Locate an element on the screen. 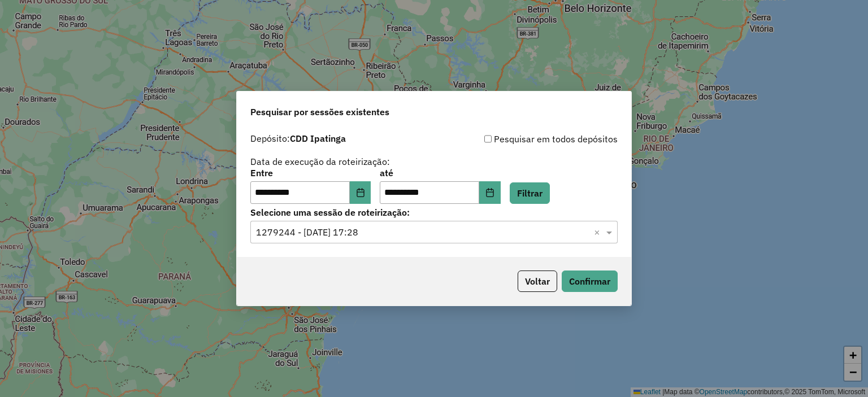  button: Filtrar is located at coordinates (530, 193).